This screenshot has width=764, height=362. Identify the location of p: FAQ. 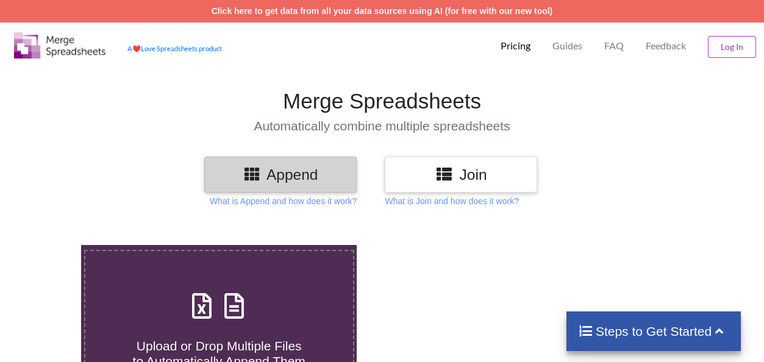
(614, 46).